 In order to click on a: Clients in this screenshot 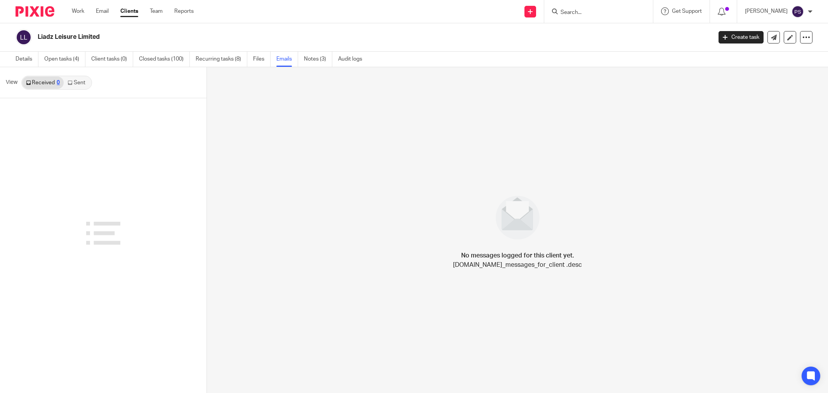, I will do `click(129, 11)`.